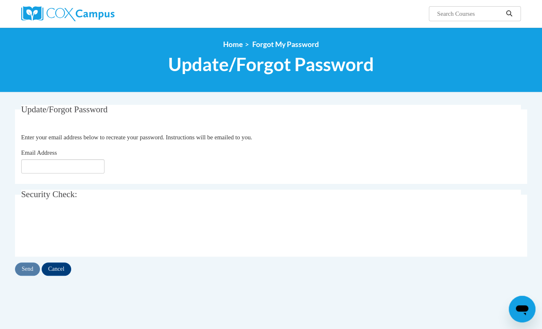 The image size is (542, 329). What do you see at coordinates (49, 194) in the screenshot?
I see `span: Security Check:` at bounding box center [49, 194].